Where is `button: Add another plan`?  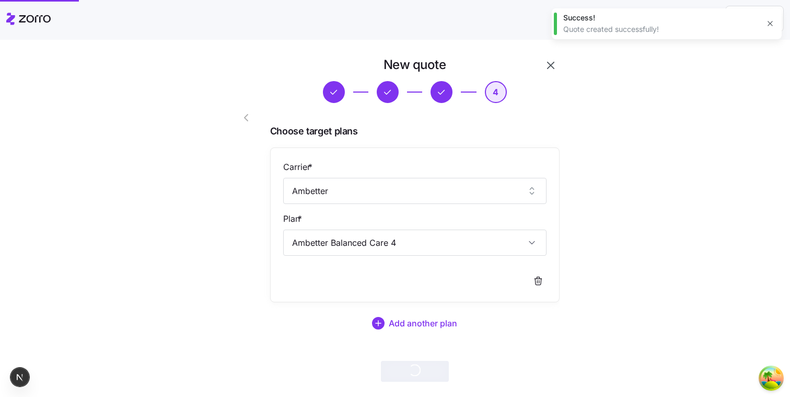
button: Add another plan is located at coordinates (415, 323).